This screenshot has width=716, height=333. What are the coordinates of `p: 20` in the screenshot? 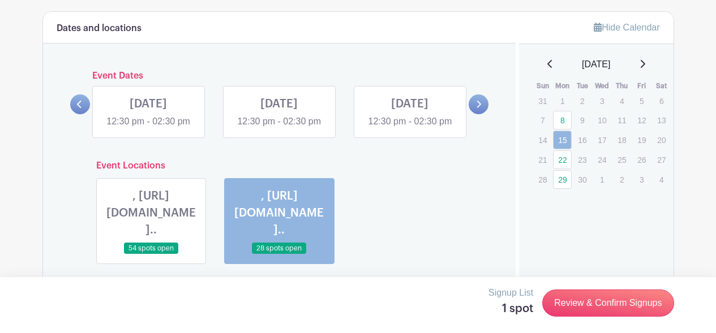 It's located at (661, 140).